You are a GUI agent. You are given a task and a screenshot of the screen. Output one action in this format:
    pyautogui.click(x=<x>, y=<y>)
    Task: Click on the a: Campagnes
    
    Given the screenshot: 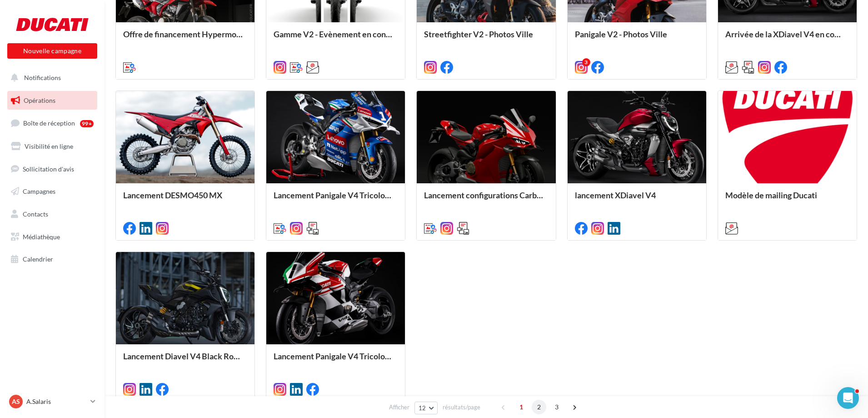 What is the action you would take?
    pyautogui.click(x=52, y=192)
    